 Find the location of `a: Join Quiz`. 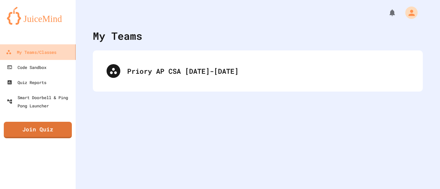

a: Join Quiz is located at coordinates (38, 130).